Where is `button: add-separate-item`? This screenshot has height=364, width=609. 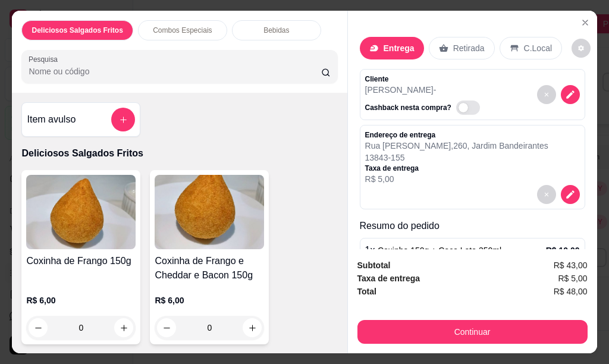 button: add-separate-item is located at coordinates (123, 119).